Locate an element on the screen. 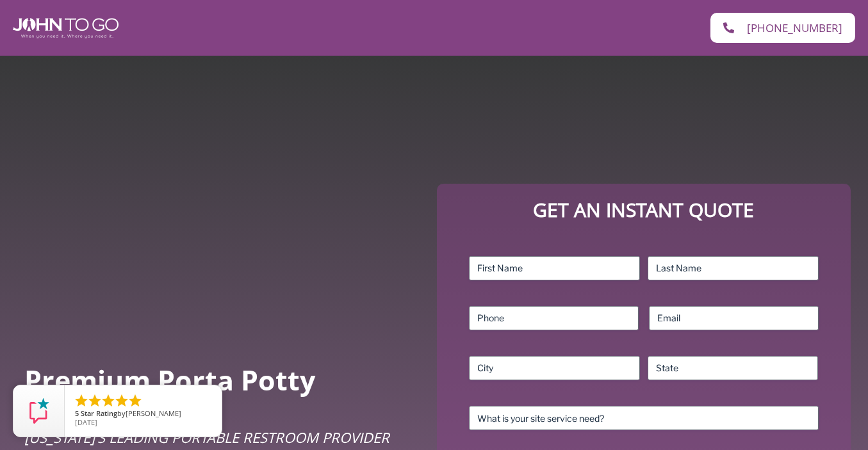 The height and width of the screenshot is (450, 868). img: Review Rating is located at coordinates (39, 411).